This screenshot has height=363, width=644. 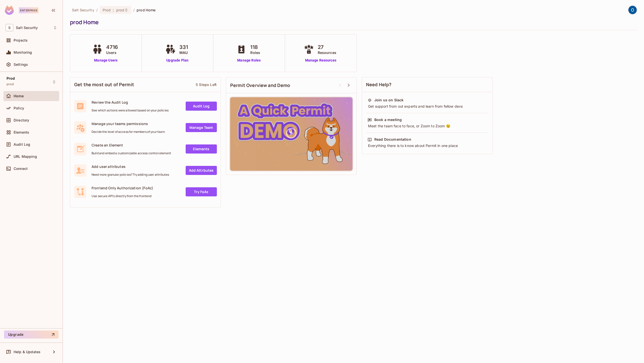 I want to click on a: Manage Team, so click(x=202, y=128).